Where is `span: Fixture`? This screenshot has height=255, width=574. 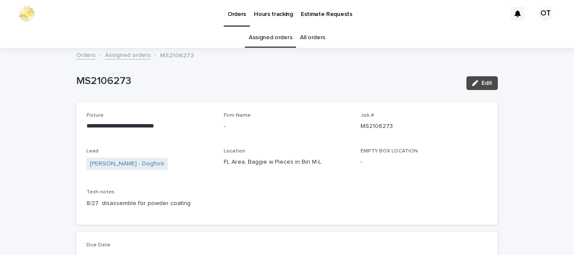 span: Fixture is located at coordinates (95, 115).